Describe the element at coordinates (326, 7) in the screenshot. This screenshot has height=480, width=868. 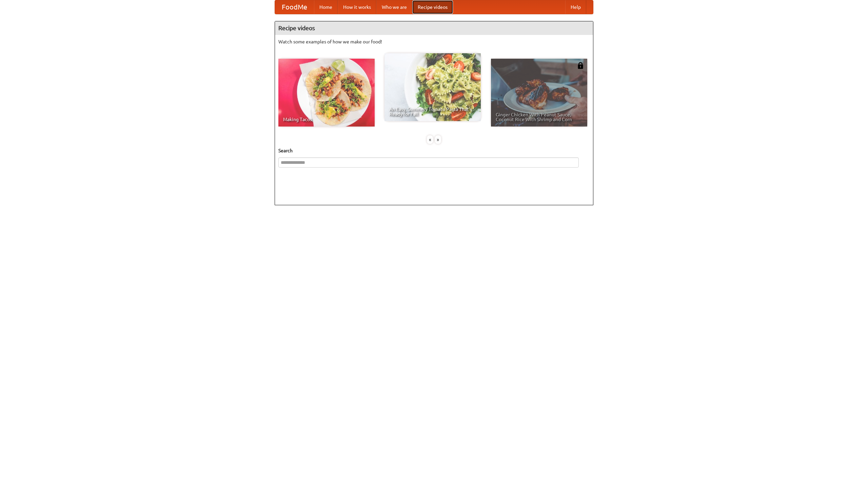
I see `a: Home` at that location.